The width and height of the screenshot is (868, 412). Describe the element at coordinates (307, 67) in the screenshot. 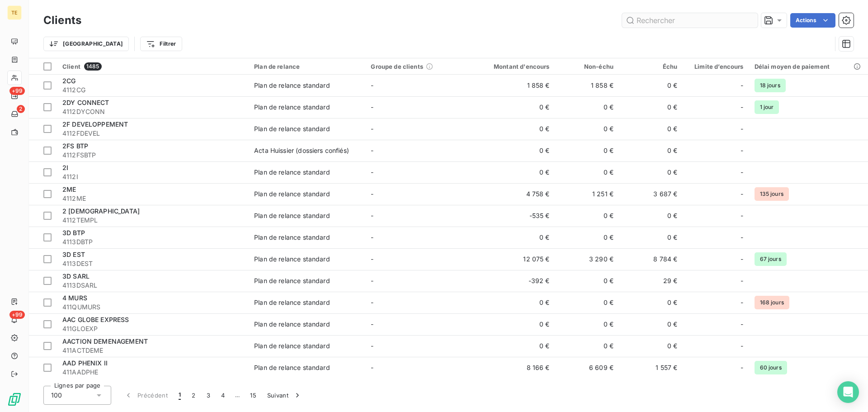

I see `div: Plan de relance` at that location.